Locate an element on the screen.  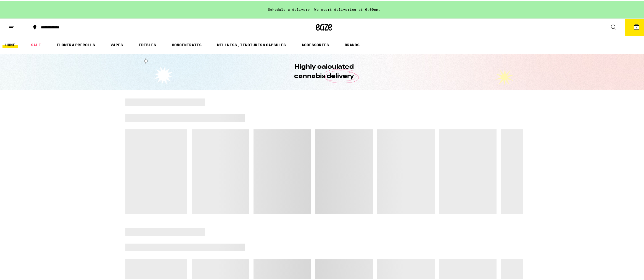
h1: Highly calculated cannabis delivery is located at coordinates (324, 71).